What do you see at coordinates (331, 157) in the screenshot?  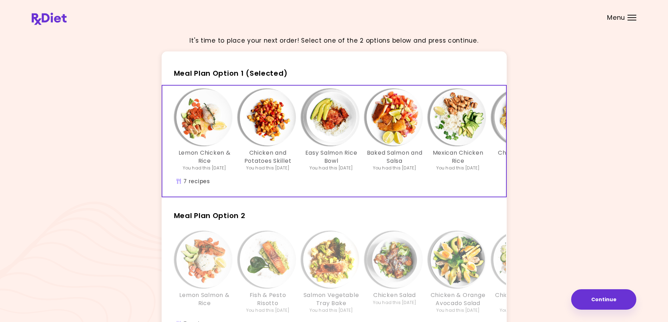 I see `h3: Easy Salmon Rice Bowl` at bounding box center [331, 157].